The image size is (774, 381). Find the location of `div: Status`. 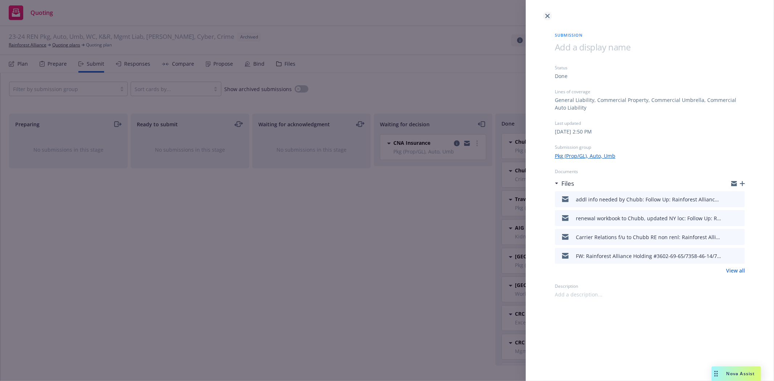

div: Status is located at coordinates (650, 68).